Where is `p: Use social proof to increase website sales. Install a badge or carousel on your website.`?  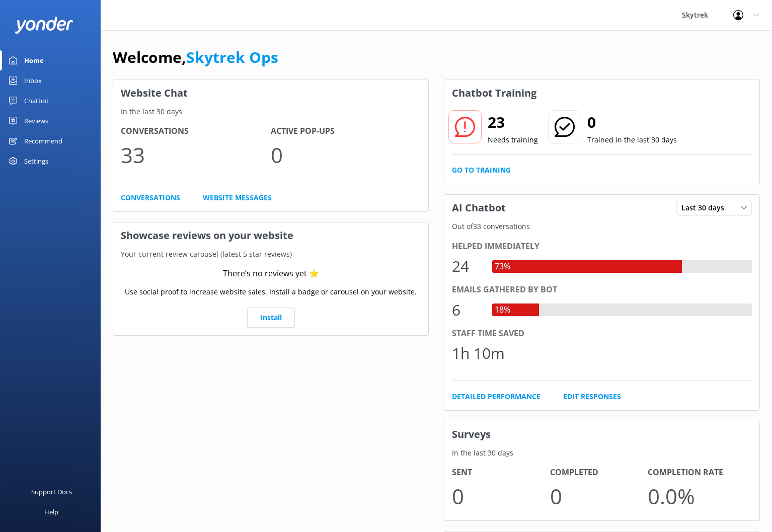
p: Use social proof to increase website sales. Install a badge or carousel on your website. is located at coordinates (271, 292).